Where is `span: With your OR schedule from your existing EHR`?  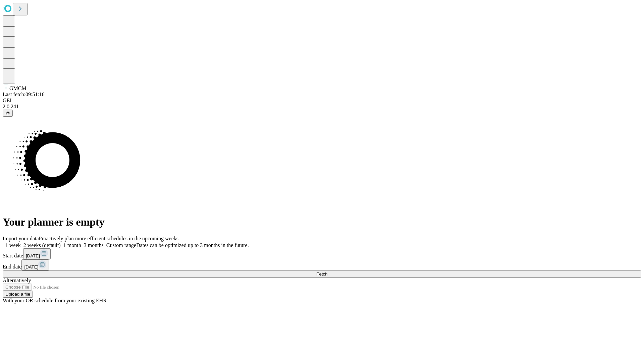 span: With your OR schedule from your existing EHR is located at coordinates (54, 300).